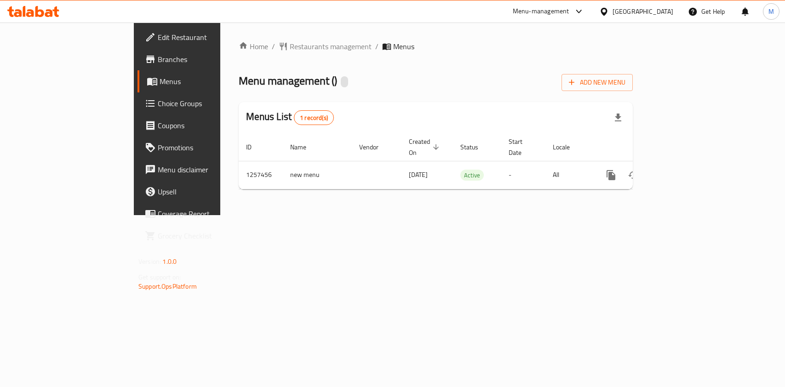  What do you see at coordinates (207, 103) in the screenshot?
I see `span: Choice Groups` at bounding box center [207, 103].